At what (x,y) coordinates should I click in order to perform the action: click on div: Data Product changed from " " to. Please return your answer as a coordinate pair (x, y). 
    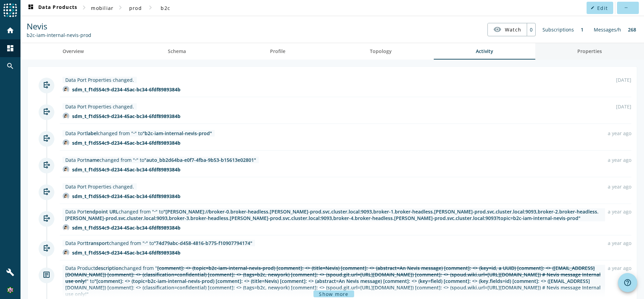
    Looking at the image, I should click on (334, 281).